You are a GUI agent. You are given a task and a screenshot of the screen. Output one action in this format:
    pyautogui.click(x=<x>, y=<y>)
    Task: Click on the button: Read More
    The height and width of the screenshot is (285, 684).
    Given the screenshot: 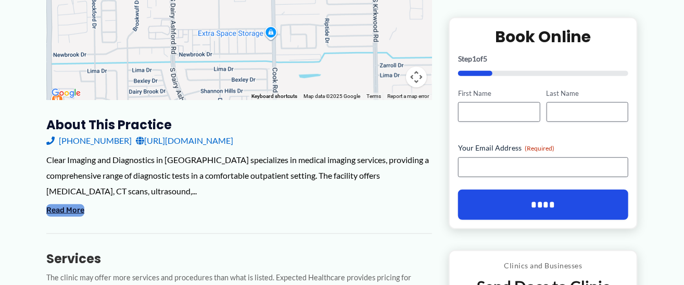 What is the action you would take?
    pyautogui.click(x=65, y=210)
    